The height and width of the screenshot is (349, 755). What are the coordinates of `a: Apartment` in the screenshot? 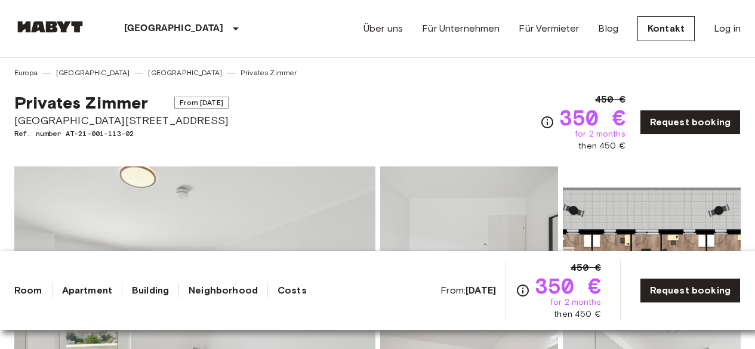 It's located at (87, 291).